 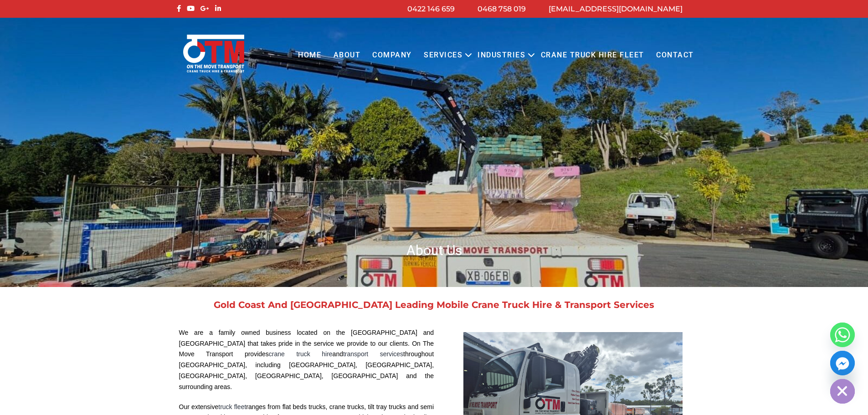 What do you see at coordinates (443, 55) in the screenshot?
I see `a: Services` at bounding box center [443, 55].